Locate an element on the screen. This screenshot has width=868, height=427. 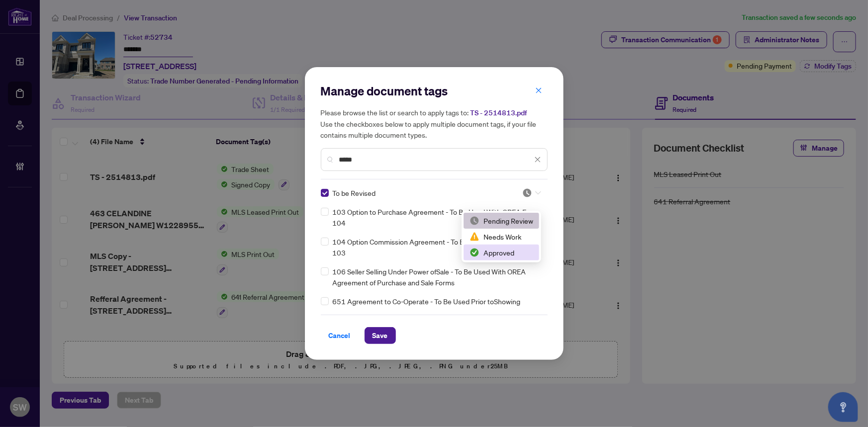
div: Needs Work is located at coordinates (501, 237).